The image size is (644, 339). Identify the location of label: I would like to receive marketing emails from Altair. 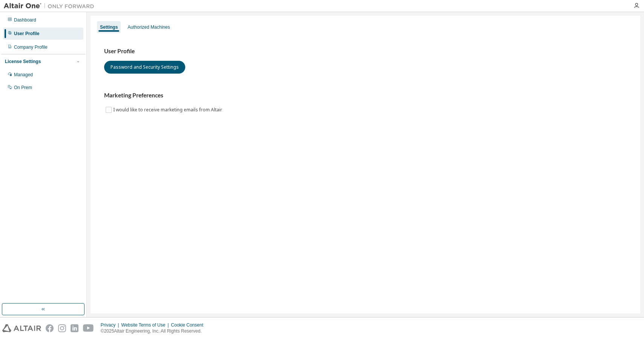
(168, 110).